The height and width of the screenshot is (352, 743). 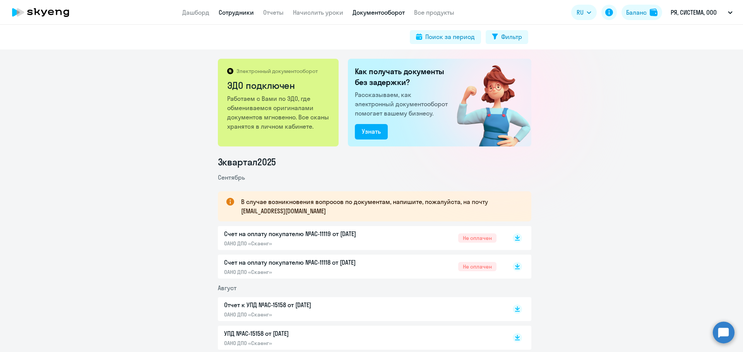 What do you see at coordinates (403, 104) in the screenshot?
I see `p: Рассказываем, как электронный документооборот помогает вашему бизнесу.` at bounding box center [403, 104].